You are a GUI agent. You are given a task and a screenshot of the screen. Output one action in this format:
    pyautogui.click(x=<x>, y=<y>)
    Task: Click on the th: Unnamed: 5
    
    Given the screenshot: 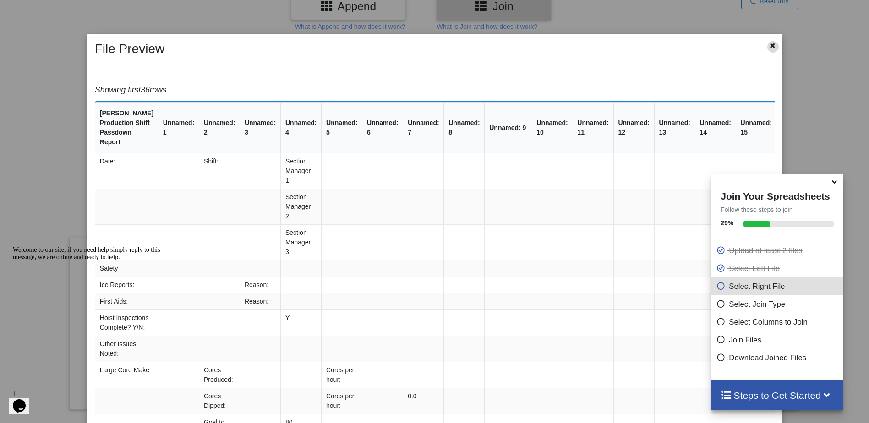 What is the action you would take?
    pyautogui.click(x=341, y=128)
    